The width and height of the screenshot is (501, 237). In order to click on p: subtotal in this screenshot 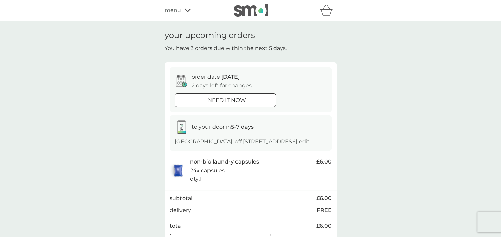, I will do `click(181, 199)`.